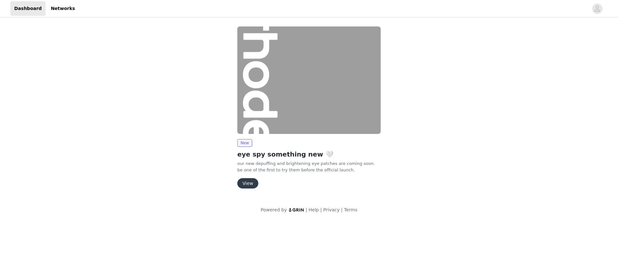 This screenshot has height=274, width=618. I want to click on a: Help, so click(314, 210).